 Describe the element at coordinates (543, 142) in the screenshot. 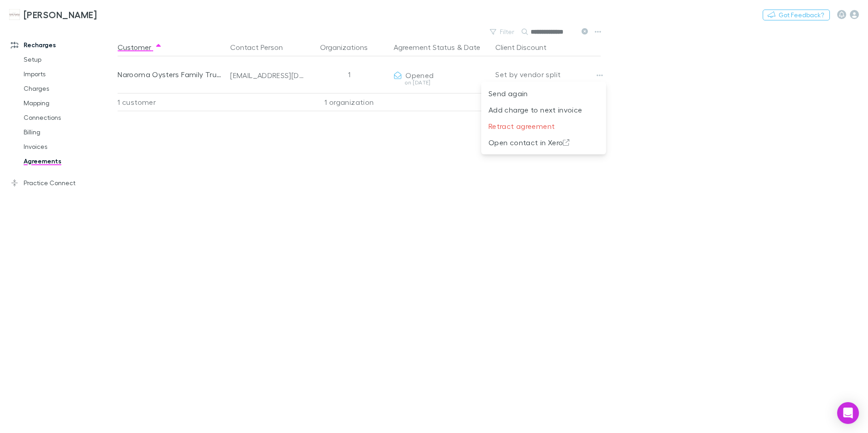

I see `p: Open contact in Xero` at that location.